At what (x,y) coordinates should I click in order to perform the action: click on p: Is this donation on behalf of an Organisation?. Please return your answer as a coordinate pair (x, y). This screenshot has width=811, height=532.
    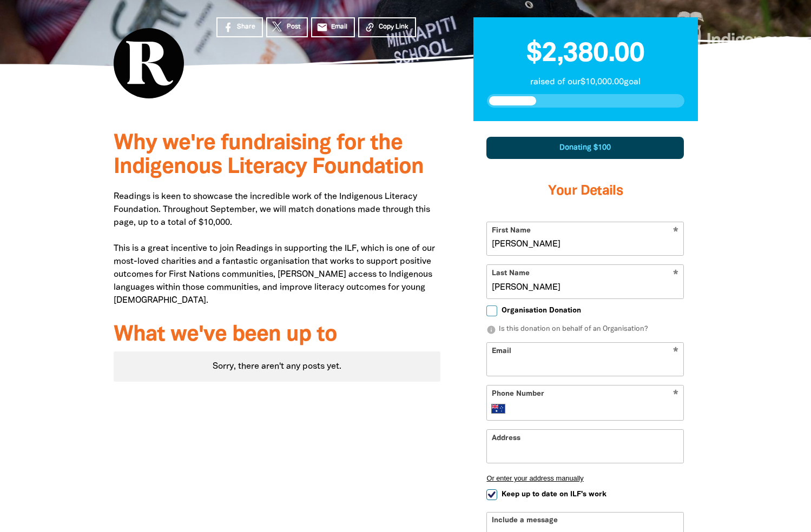
    Looking at the image, I should click on (585, 330).